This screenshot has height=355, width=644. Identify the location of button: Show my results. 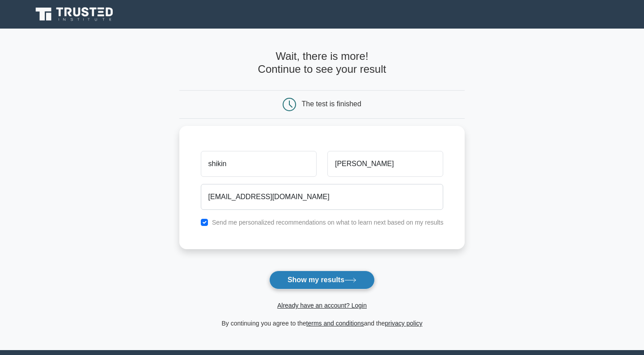
(322, 280).